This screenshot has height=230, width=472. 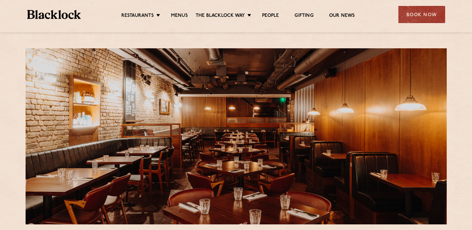 What do you see at coordinates (270, 16) in the screenshot?
I see `a: People` at bounding box center [270, 16].